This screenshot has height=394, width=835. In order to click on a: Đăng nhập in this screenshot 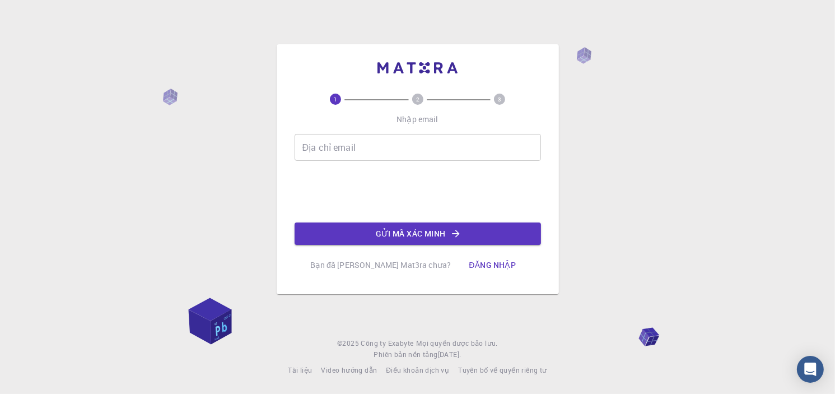, I will do `click(492, 265)`.